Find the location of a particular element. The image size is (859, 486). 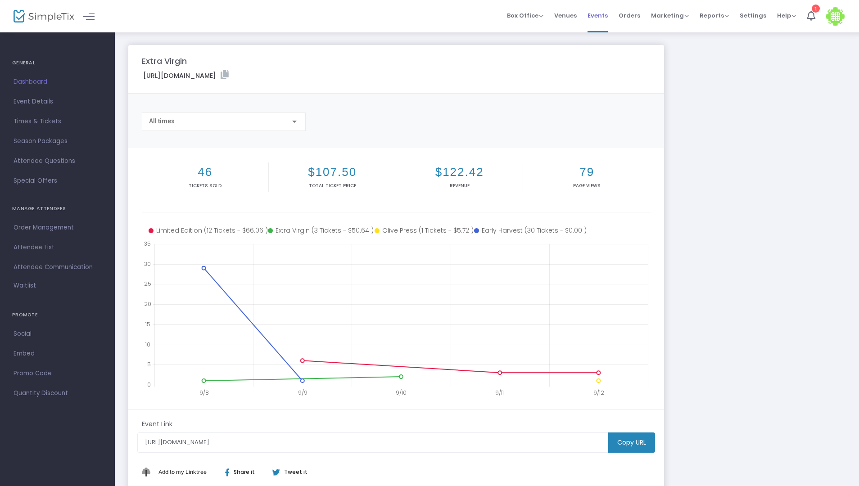

span: Attendee Questions is located at coordinates (57, 161).